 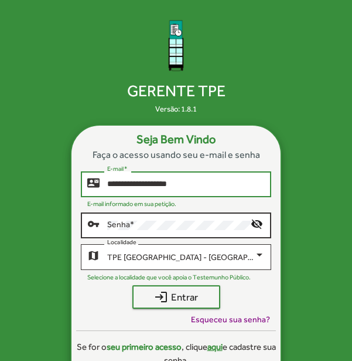 I want to click on button: Entrar, so click(x=176, y=297).